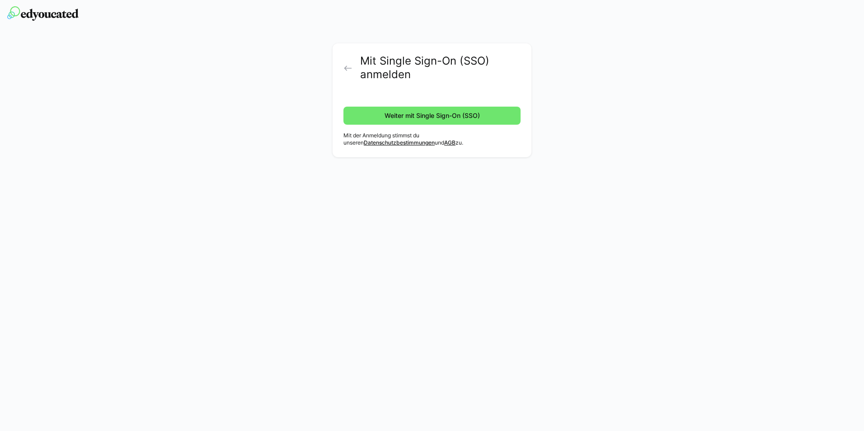  Describe the element at coordinates (399, 142) in the screenshot. I see `a: Datenschutzbestimmungen` at that location.